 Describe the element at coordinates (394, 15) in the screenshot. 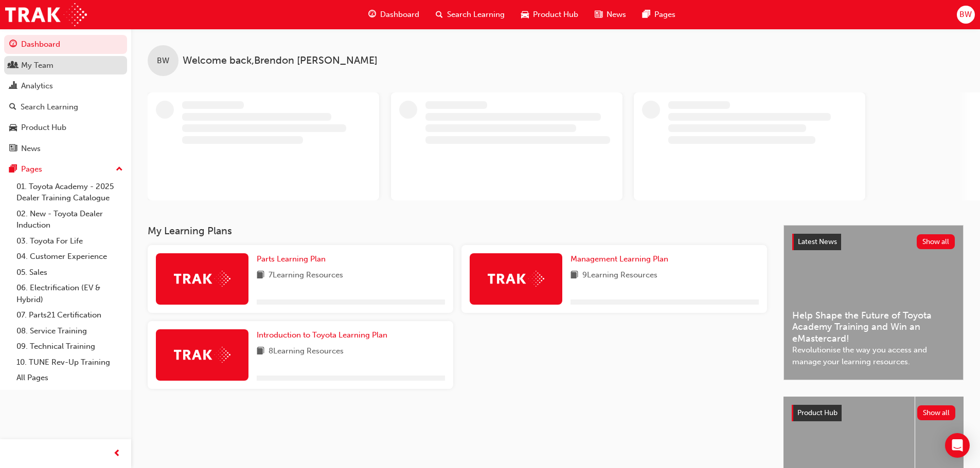

I see `a: guage-iconDashboard` at that location.